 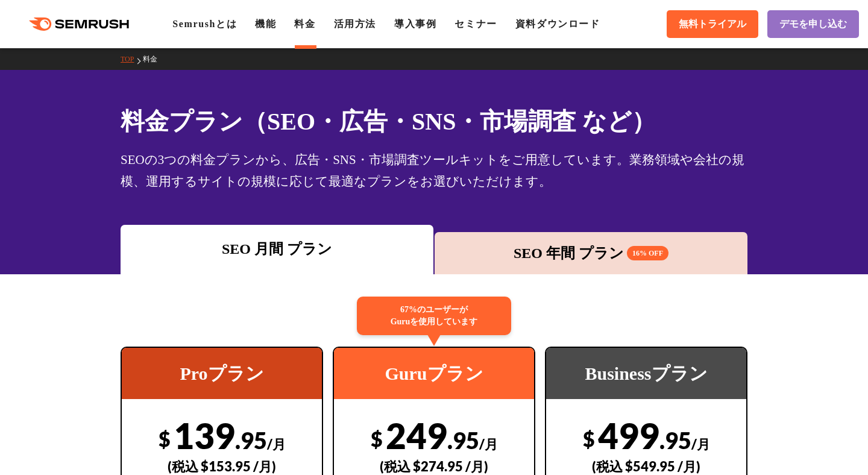 I want to click on h1: 料金プラン（SEO・広告・SNS・市場調査 など）, so click(x=434, y=121).